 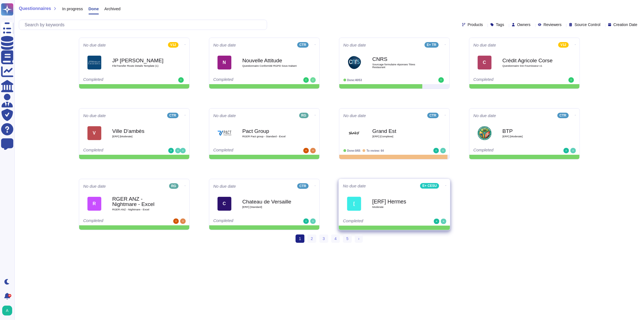 What do you see at coordinates (72, 9) in the screenshot?
I see `span: In progress` at bounding box center [72, 9].